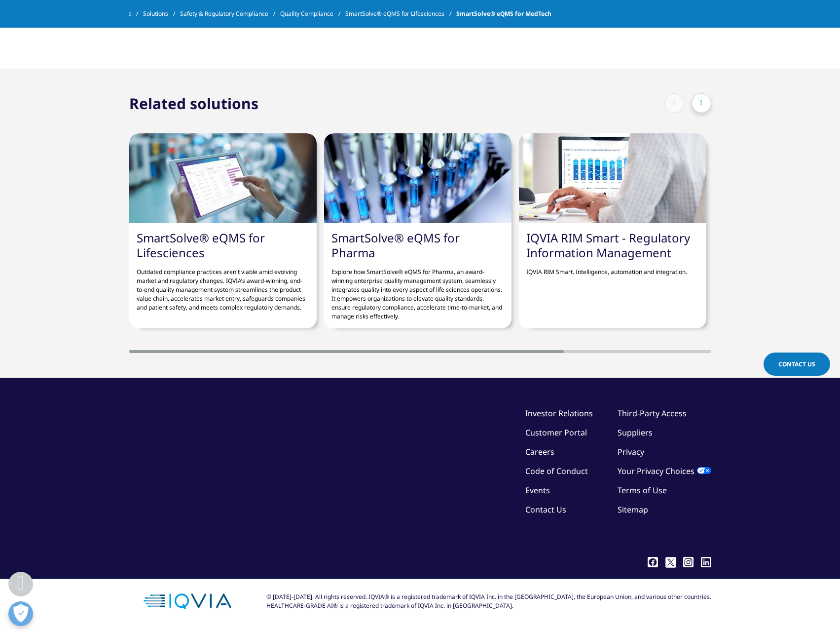 The height and width of the screenshot is (631, 840). I want to click on button: Open Preferences, so click(21, 613).